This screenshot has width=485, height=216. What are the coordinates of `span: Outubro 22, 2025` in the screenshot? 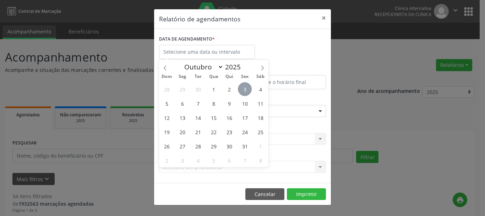 It's located at (214, 131).